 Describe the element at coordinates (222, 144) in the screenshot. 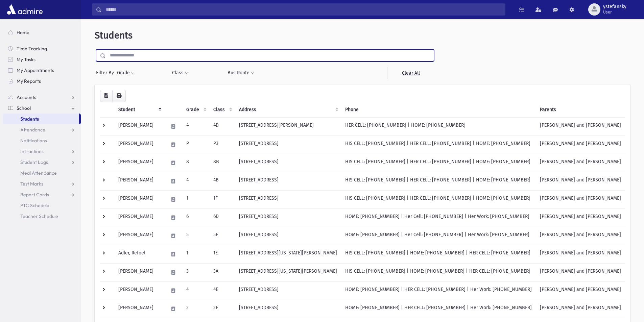

I see `td: P3` at that location.